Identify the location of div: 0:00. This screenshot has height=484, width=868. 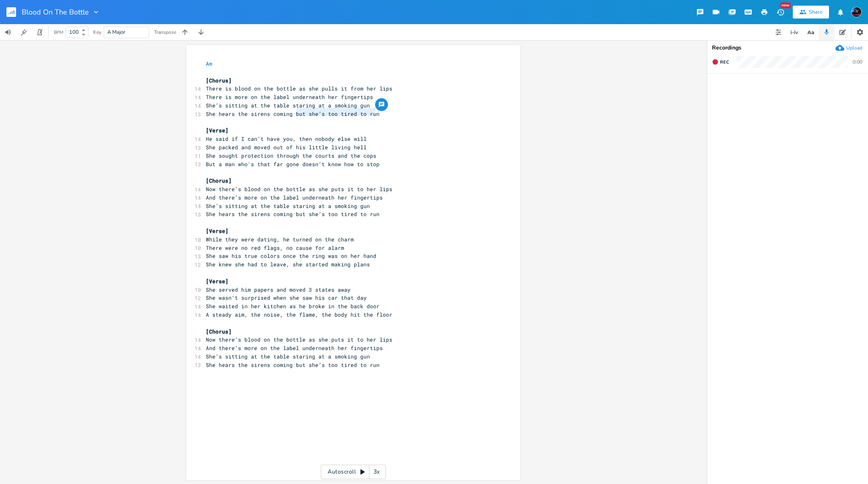
(858, 62).